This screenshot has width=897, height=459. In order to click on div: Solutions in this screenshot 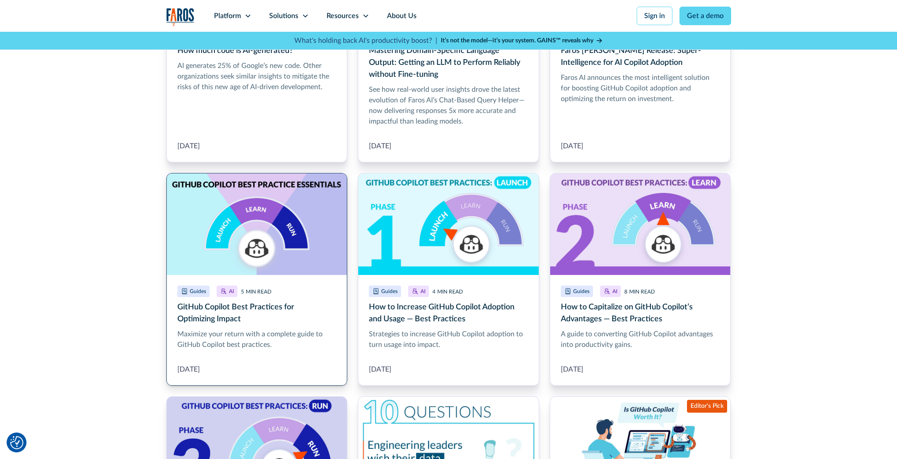, I will do `click(284, 16)`.